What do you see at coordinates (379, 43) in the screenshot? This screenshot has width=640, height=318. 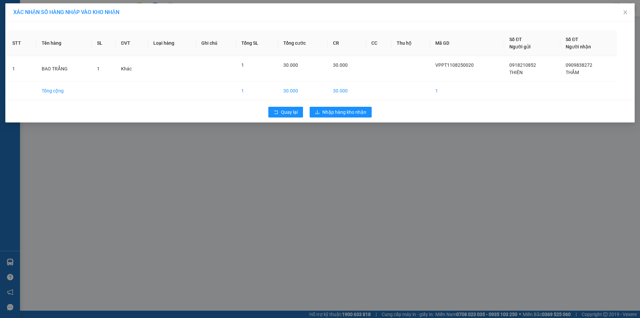 I see `th: CC` at bounding box center [379, 43].